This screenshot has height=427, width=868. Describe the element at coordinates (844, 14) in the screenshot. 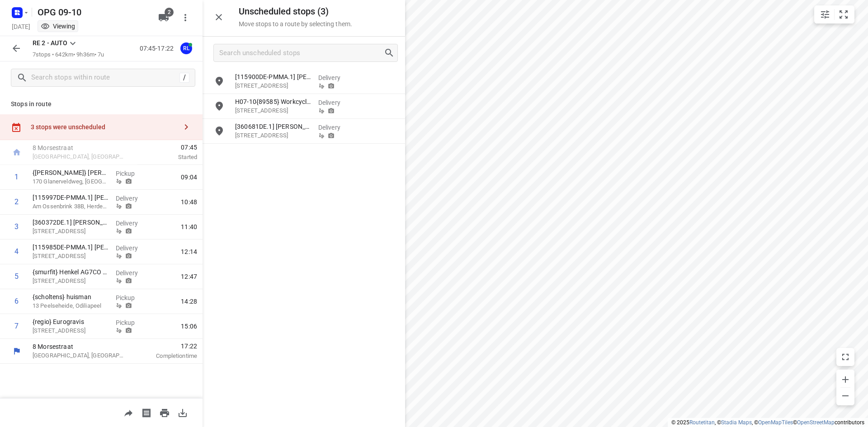

I see `button: Fit zoom` at that location.